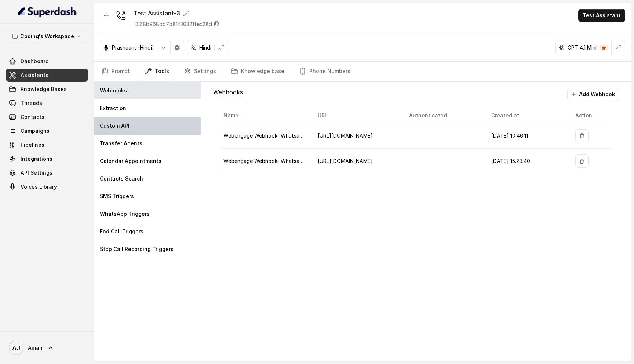 This screenshot has height=364, width=634. I want to click on span: Knowledge Bases, so click(44, 89).